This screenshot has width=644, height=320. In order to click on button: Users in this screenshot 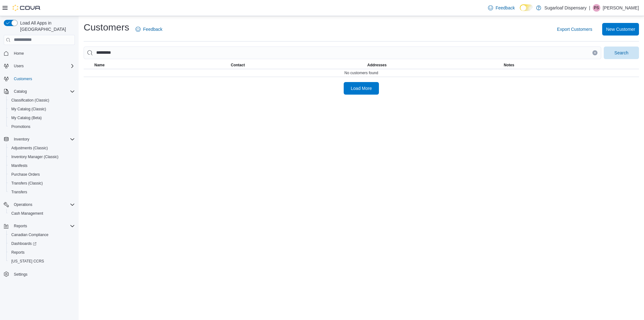, I will do `click(39, 66)`.